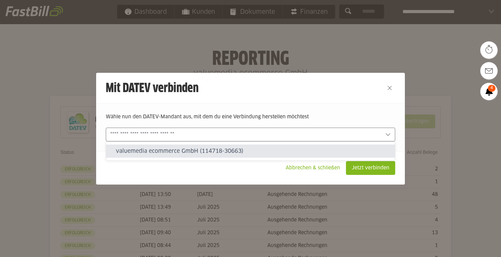 This screenshot has width=501, height=257. I want to click on sl-option: valuemedia ecommerce GmbH (114718-30663), so click(250, 151).